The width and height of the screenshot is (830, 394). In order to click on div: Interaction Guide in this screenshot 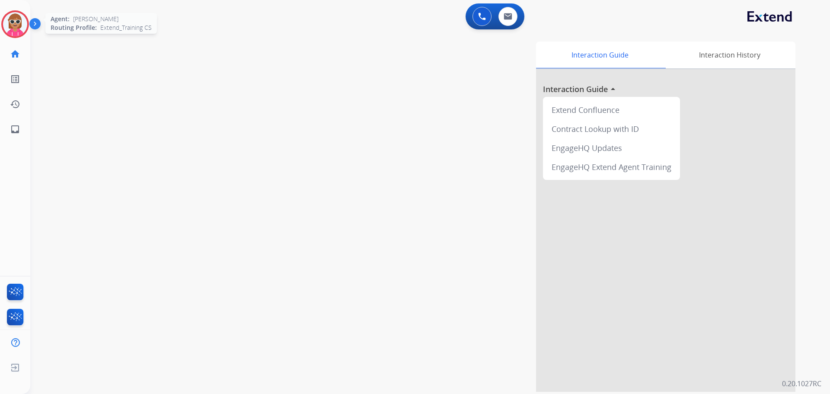, I will do `click(600, 55)`.